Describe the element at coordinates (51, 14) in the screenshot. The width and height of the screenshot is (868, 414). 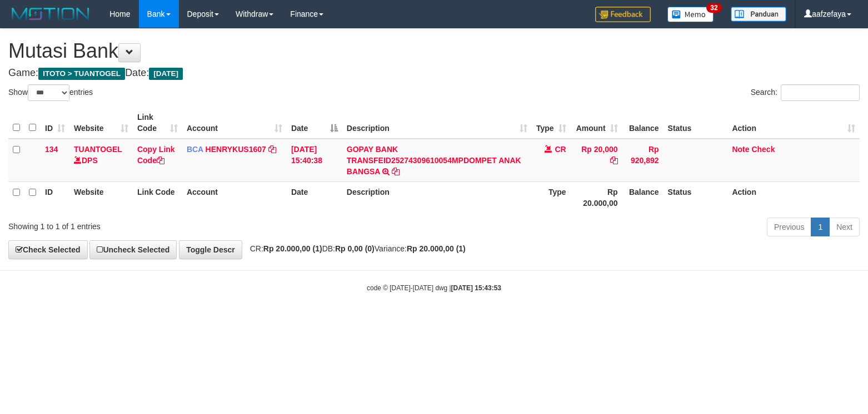
I see `img: MOTION_logo.png` at that location.